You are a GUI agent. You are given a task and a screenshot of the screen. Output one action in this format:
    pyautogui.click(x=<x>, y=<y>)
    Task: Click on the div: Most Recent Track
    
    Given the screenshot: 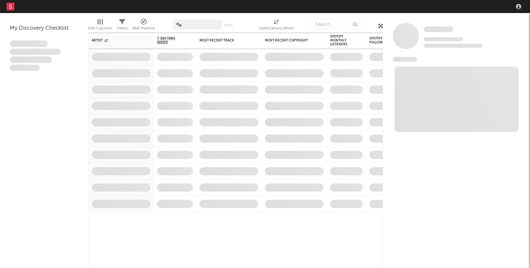 What is the action you would take?
    pyautogui.click(x=224, y=40)
    